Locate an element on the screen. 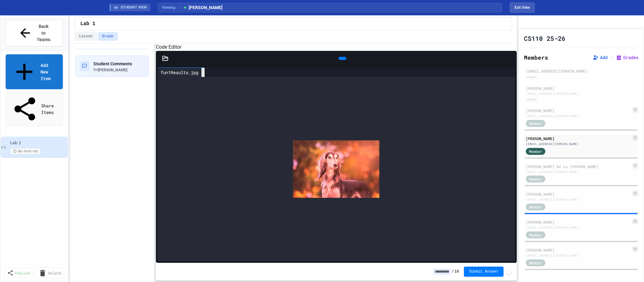 This screenshot has height=282, width=644. img: 2Q== is located at coordinates (336, 169).